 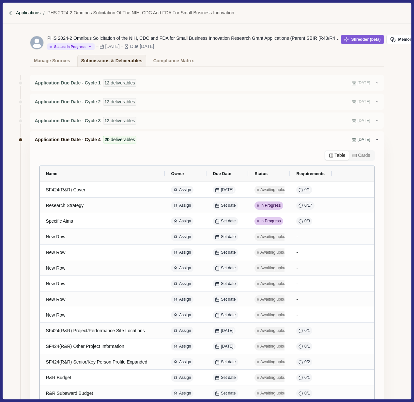 I want to click on svg: avatar, so click(x=37, y=43).